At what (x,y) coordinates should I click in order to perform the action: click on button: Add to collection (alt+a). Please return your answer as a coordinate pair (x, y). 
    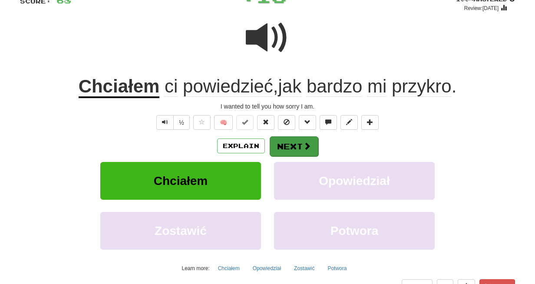
    Looking at the image, I should click on (370, 123).